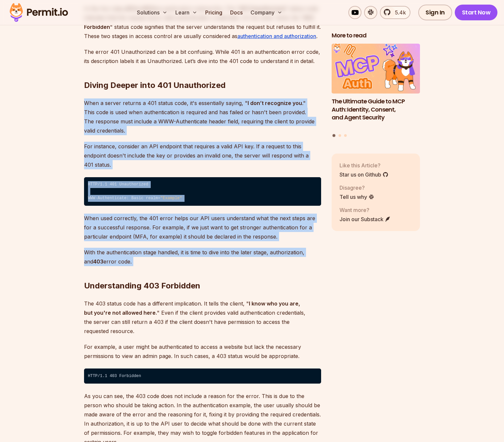 This screenshot has width=504, height=442. What do you see at coordinates (266, 12) in the screenshot?
I see `button: Company` at bounding box center [266, 12].